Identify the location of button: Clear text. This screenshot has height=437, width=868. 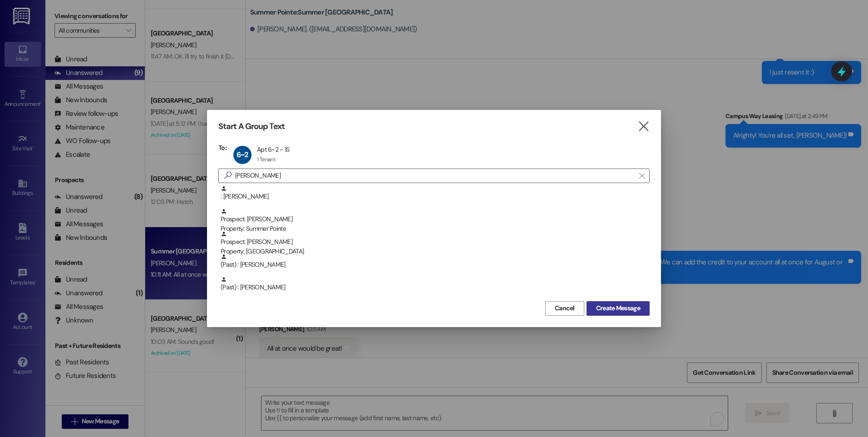
(642, 175).